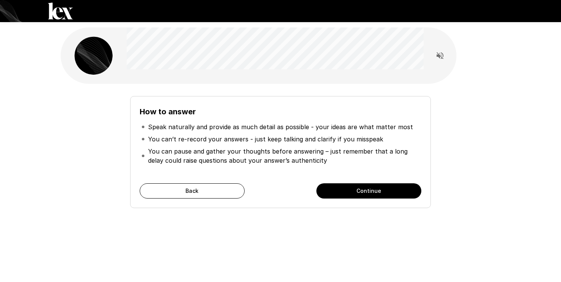  Describe the element at coordinates (440, 56) in the screenshot. I see `button: Read questions aloud` at that location.